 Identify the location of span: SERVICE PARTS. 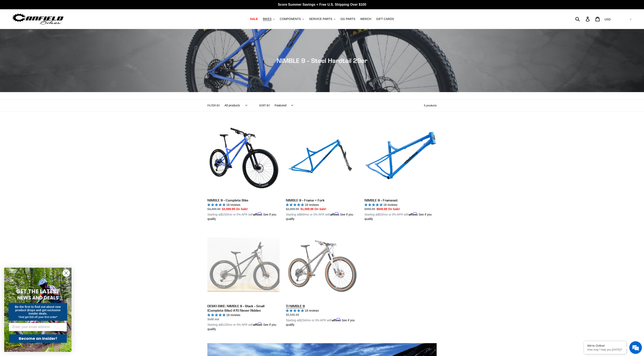
(320, 19).